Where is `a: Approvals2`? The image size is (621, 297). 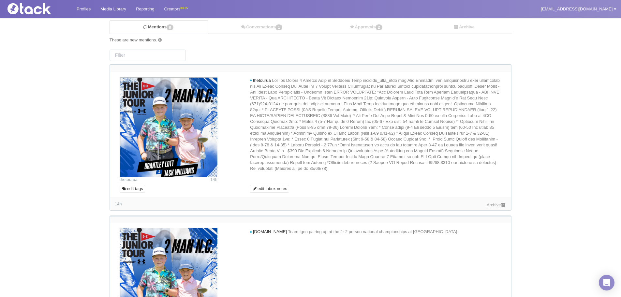 a: Approvals2 is located at coordinates (367, 27).